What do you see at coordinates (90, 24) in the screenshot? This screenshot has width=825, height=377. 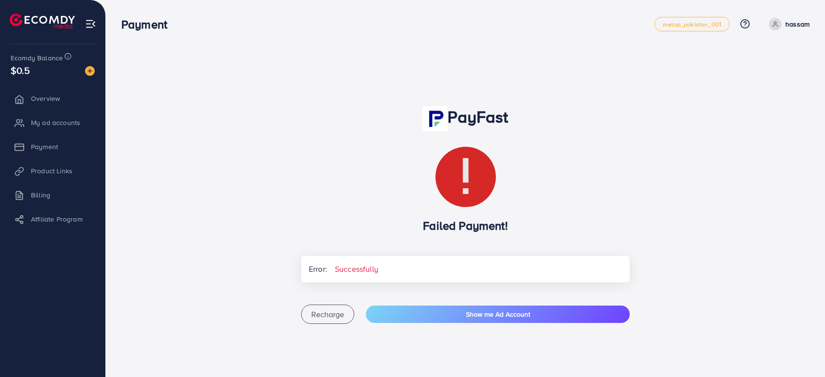 I see `img: menu` at bounding box center [90, 24].